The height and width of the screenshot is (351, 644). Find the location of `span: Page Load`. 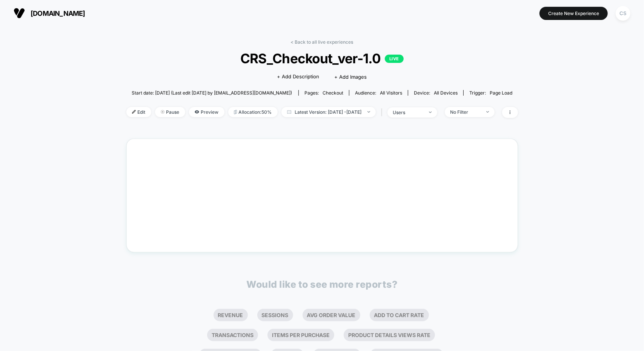

span: Page Load is located at coordinates (501, 93).